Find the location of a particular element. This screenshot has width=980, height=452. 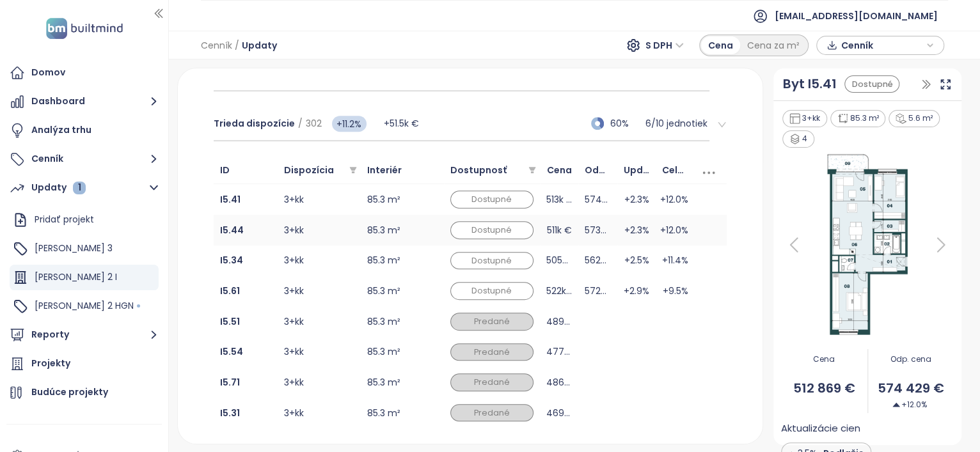

td: 469k € is located at coordinates (559, 413).